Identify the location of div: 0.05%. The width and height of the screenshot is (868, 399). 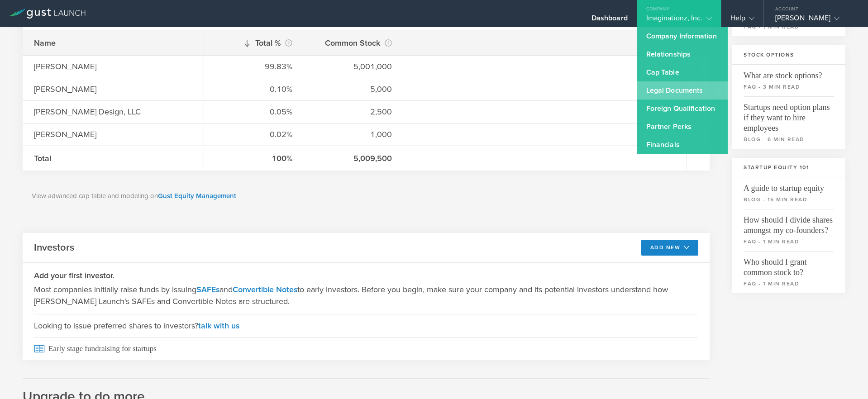
(254, 112).